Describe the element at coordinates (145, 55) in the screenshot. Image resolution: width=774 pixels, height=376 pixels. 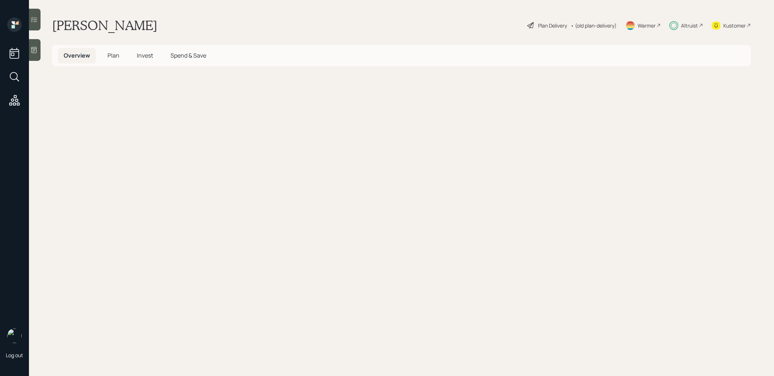
I see `span: Invest` at that location.